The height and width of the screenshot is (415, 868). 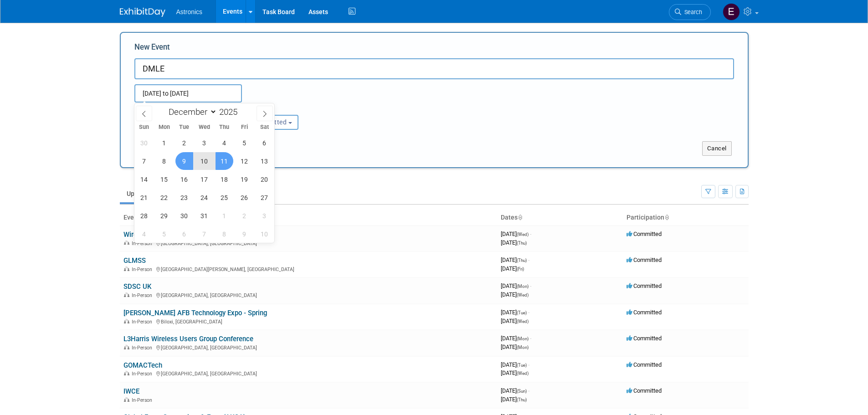 What do you see at coordinates (179, 108) in the screenshot?
I see `div: Attendance / Format:` at bounding box center [179, 108].